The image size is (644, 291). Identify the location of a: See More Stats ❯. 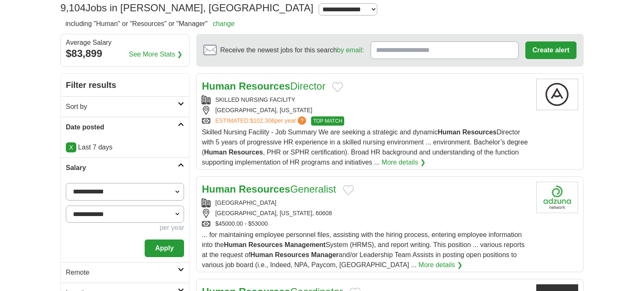
(156, 54).